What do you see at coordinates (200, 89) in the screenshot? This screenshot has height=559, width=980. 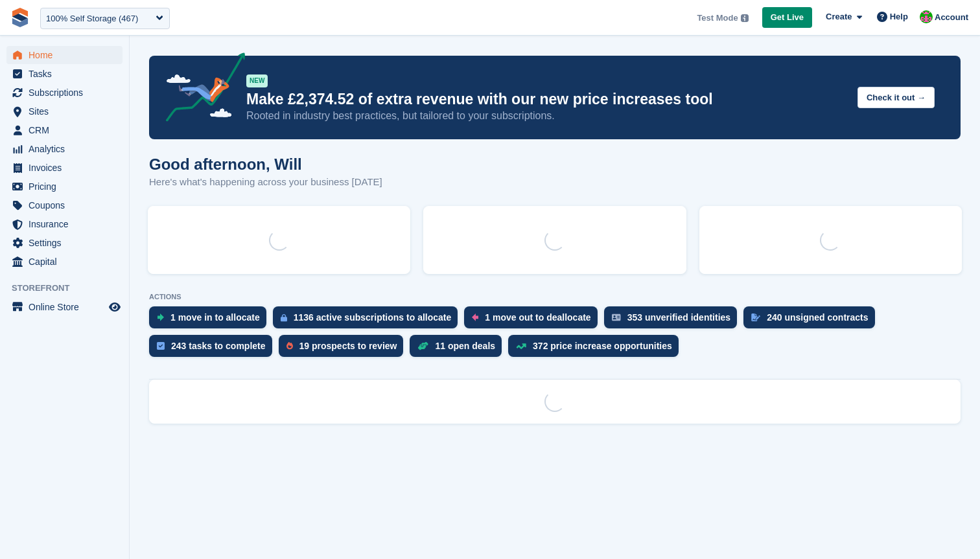 I see `img: price-adjustments-announcement-icon-8257ccfd72463d97f412b2fc003d46551f7dbcb40ab6d574587a9cd5c0d94...` at bounding box center [200, 89].